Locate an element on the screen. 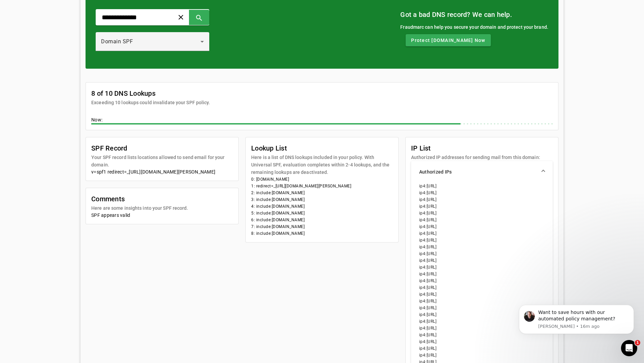  div: Message content is located at coordinates (75, 21).